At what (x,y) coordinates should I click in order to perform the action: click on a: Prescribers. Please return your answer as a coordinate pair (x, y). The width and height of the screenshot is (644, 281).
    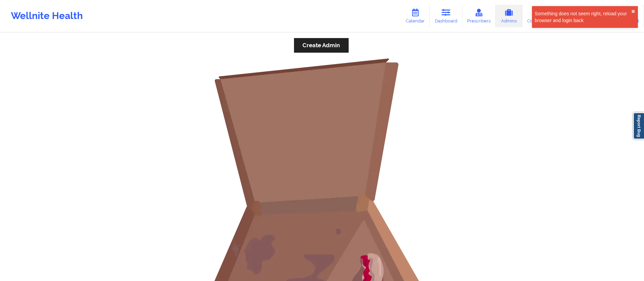
    Looking at the image, I should click on (479, 16).